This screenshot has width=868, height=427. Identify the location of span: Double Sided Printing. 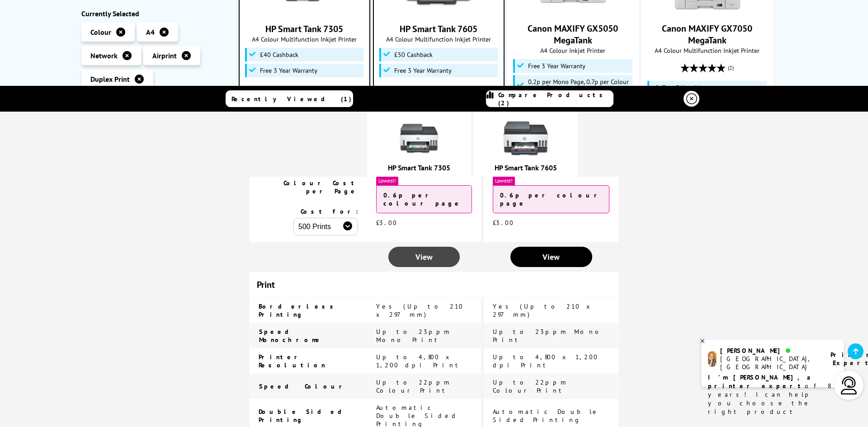
(305, 415).